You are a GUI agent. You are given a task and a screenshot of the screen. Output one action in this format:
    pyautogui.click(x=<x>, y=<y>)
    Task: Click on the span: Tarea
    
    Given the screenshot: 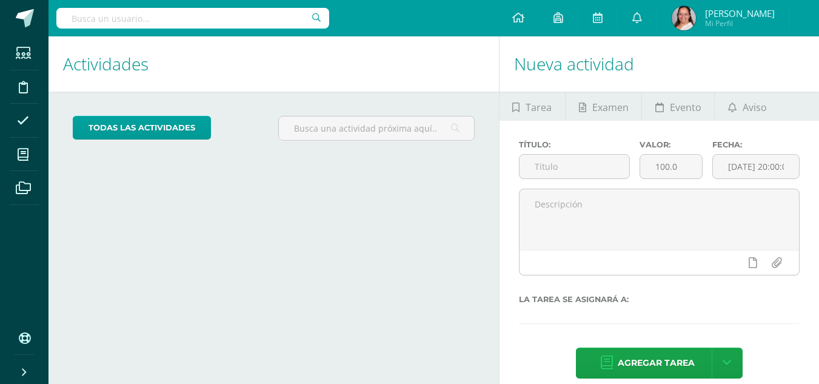 What is the action you would take?
    pyautogui.click(x=539, y=107)
    